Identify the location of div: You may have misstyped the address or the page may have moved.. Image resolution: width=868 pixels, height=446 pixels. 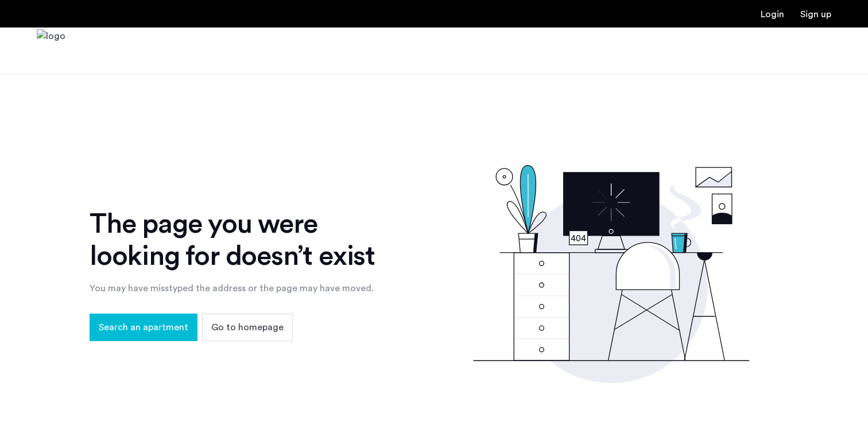
(242, 288).